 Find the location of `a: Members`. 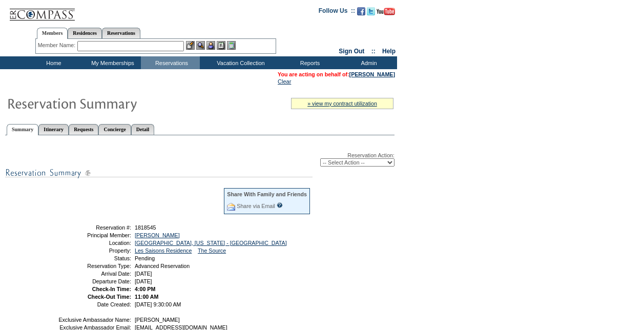

a: Members is located at coordinates (52, 33).